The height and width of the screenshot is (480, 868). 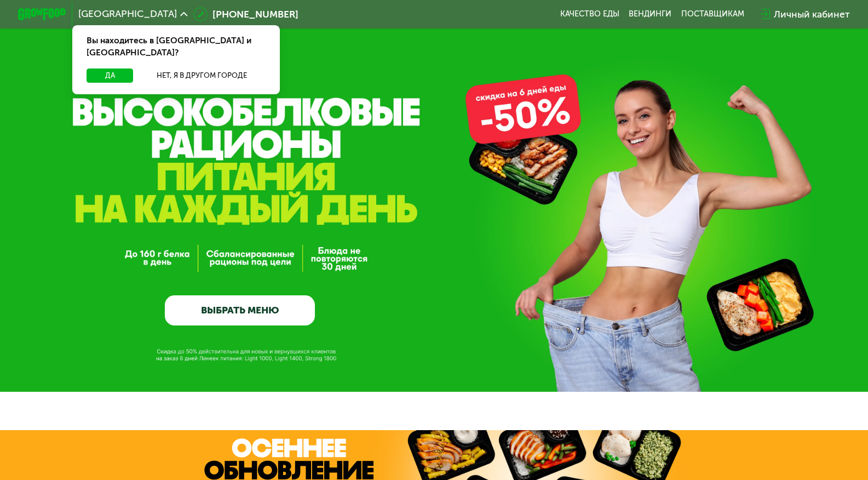 I want to click on button: Да, so click(x=109, y=76).